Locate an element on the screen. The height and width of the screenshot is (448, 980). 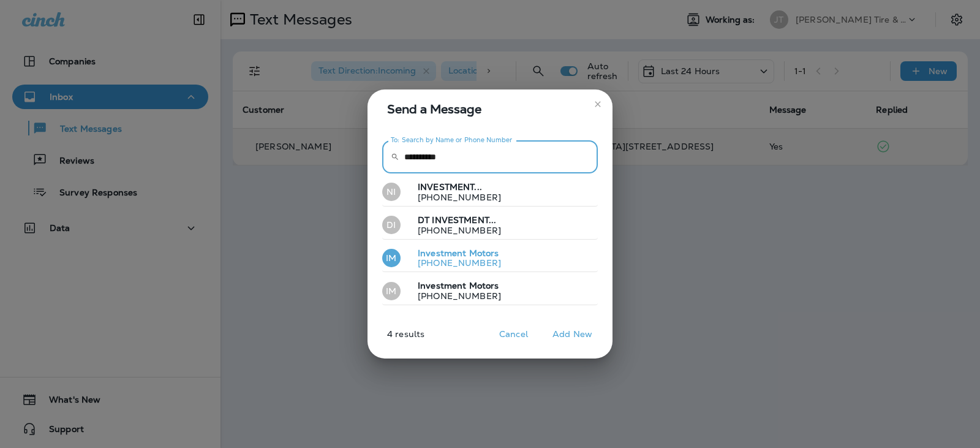
button: Cancel is located at coordinates (513, 334).